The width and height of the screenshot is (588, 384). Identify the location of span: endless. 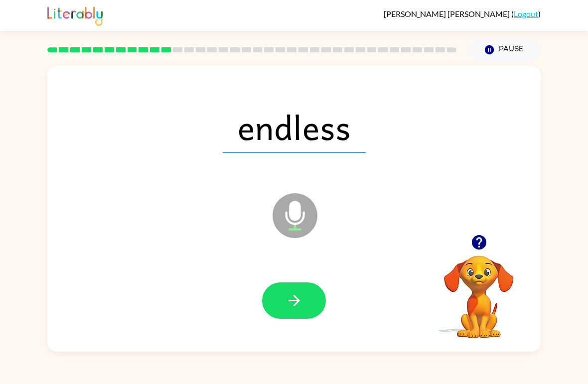
(294, 127).